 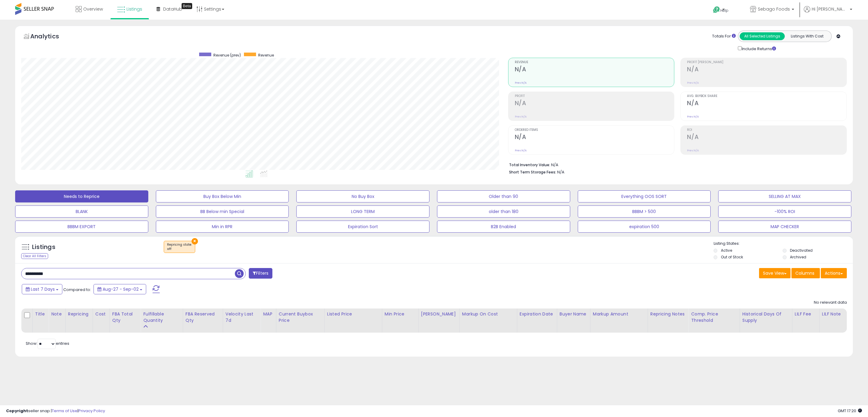 I want to click on i: Get Help, so click(x=716, y=10).